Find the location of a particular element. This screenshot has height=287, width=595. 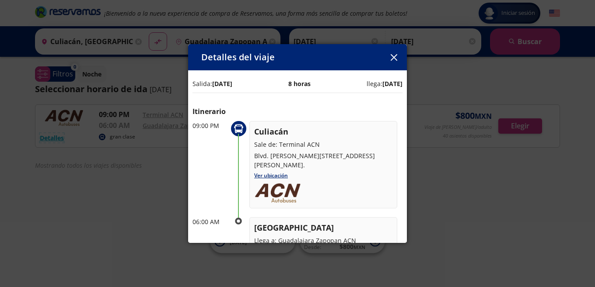

p: Llega a: Guadalajara Zapopan ACN is located at coordinates (323, 240).